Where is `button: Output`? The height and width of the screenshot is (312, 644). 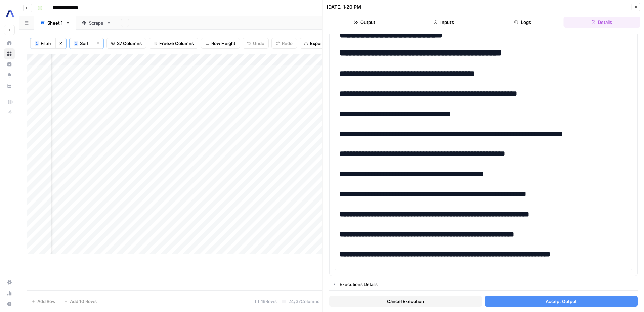
button: Output is located at coordinates (365, 22).